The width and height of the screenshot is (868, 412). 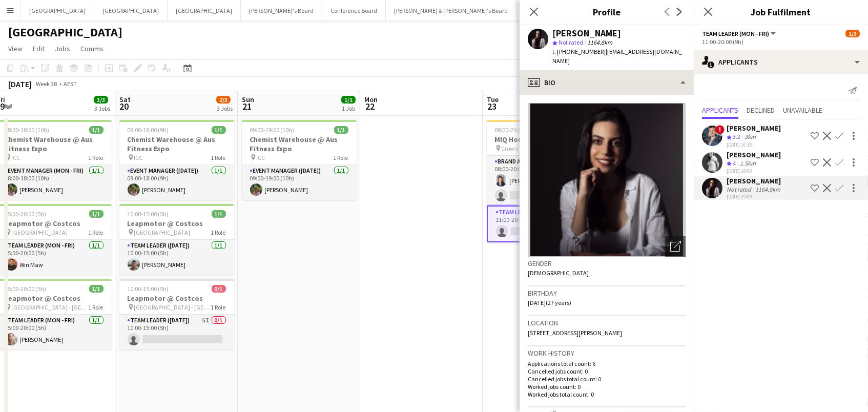 I want to click on h3: Birthday, so click(x=606, y=294).